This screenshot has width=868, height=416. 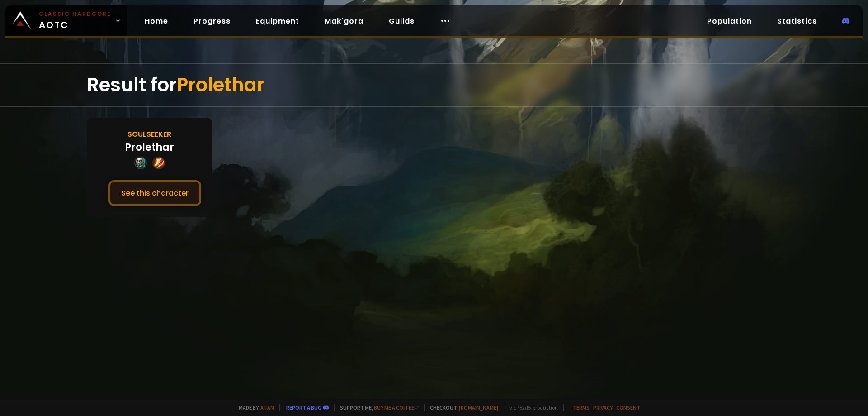 I want to click on span: Prolethar, so click(x=220, y=85).